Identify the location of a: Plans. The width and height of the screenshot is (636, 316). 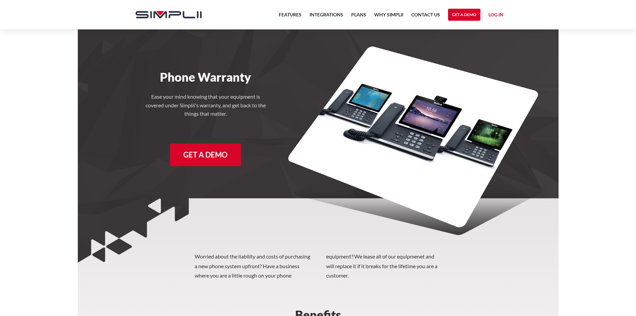
(359, 17).